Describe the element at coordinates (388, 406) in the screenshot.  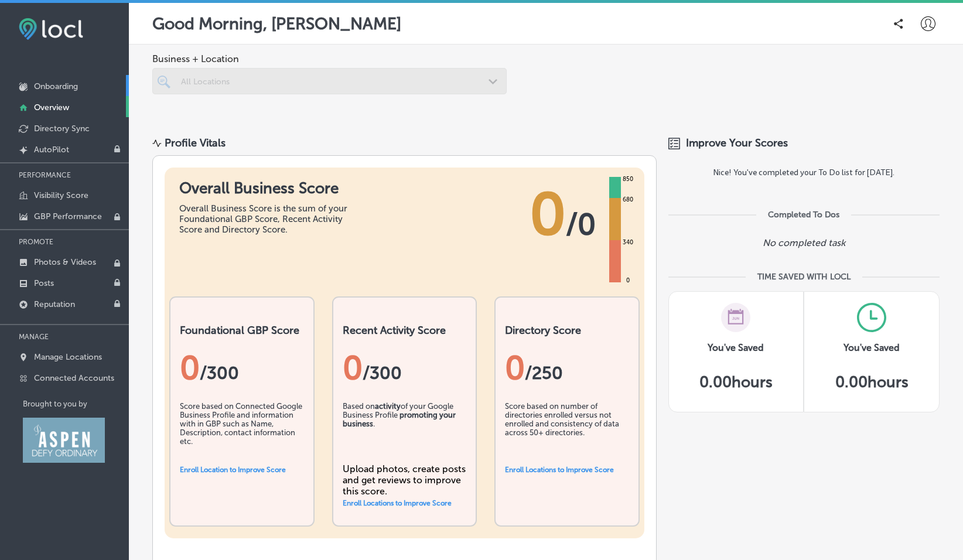
I see `b: activity` at that location.